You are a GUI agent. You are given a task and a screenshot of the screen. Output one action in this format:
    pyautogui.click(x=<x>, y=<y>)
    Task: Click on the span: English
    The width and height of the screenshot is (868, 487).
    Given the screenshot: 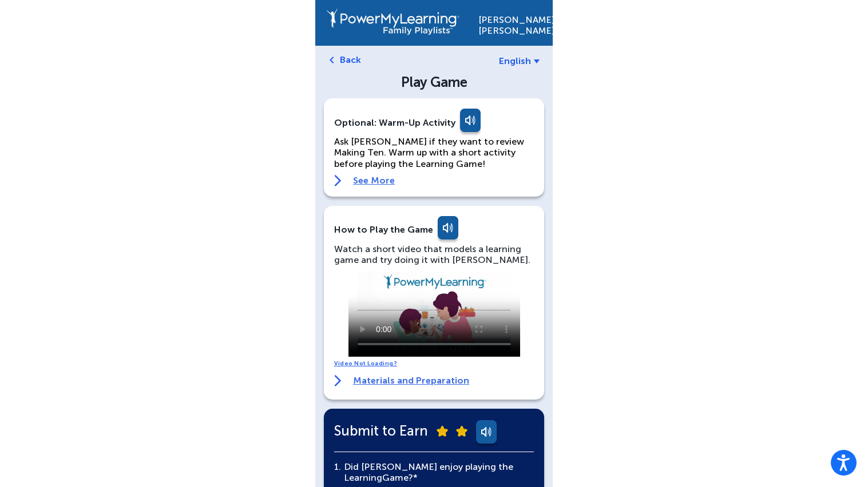 What is the action you would take?
    pyautogui.click(x=515, y=61)
    